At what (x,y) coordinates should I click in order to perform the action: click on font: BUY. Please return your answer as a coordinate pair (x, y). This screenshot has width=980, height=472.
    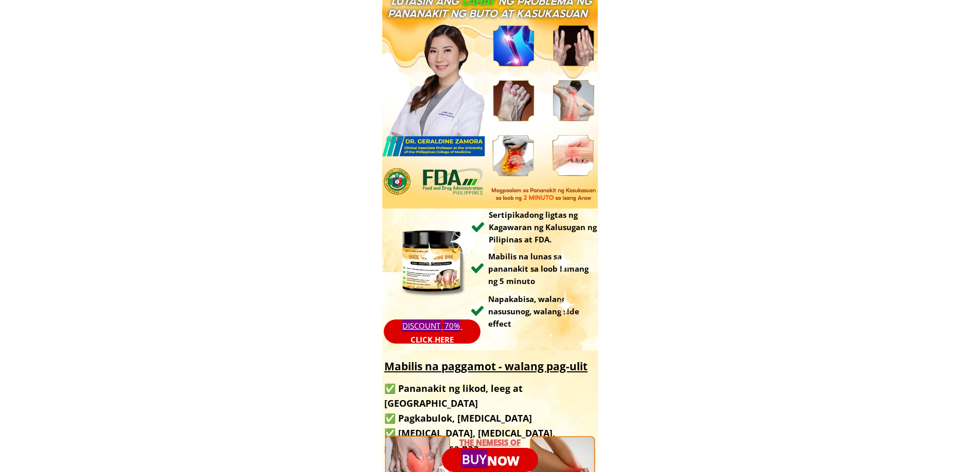
    Looking at the image, I should click on (474, 459).